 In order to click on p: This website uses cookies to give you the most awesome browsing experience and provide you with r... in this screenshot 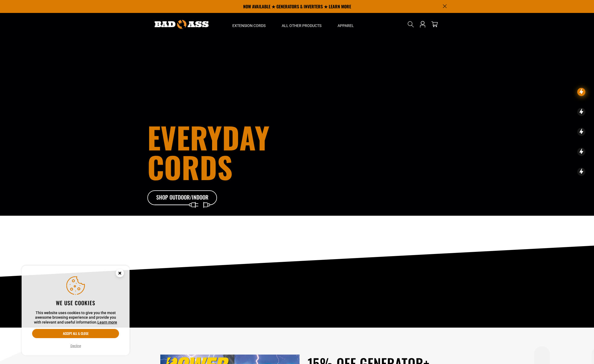, I will do `click(76, 318)`.